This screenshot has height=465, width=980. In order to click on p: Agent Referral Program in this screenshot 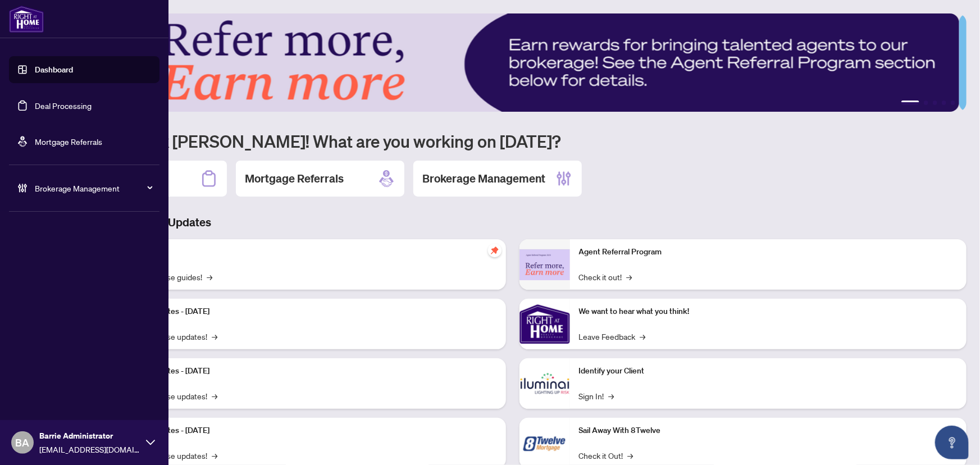, I will do `click(768, 252)`.